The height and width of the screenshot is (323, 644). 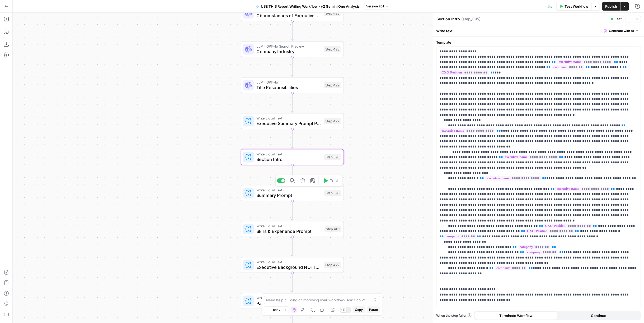 I want to click on span: 126%, so click(x=276, y=310).